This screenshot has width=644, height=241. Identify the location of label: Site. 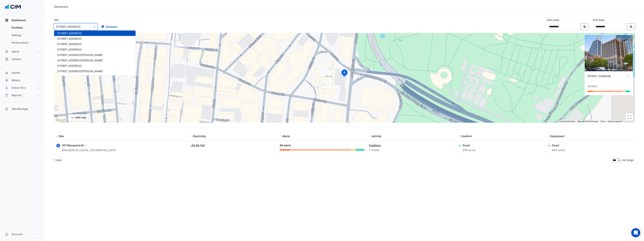
(56, 20).